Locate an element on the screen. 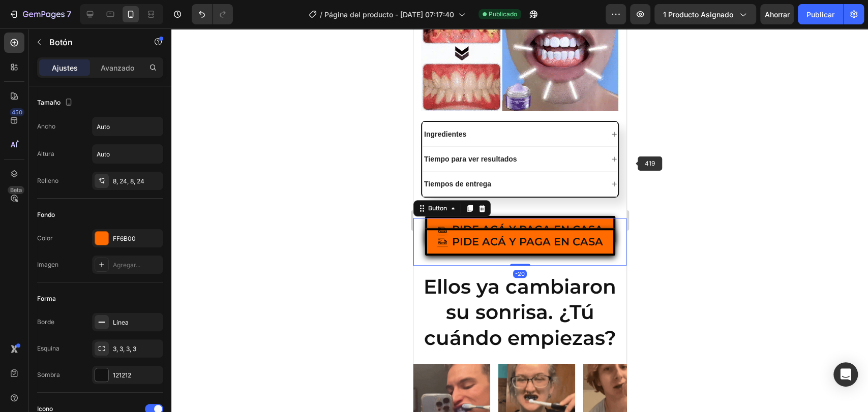 The height and width of the screenshot is (412, 868). font: Ajustes is located at coordinates (65, 68).